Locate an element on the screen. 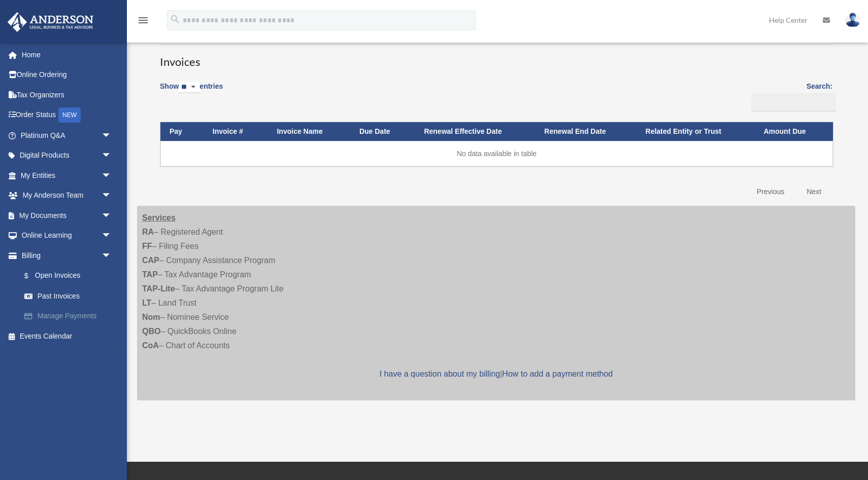  strong: Nom is located at coordinates (152, 317).